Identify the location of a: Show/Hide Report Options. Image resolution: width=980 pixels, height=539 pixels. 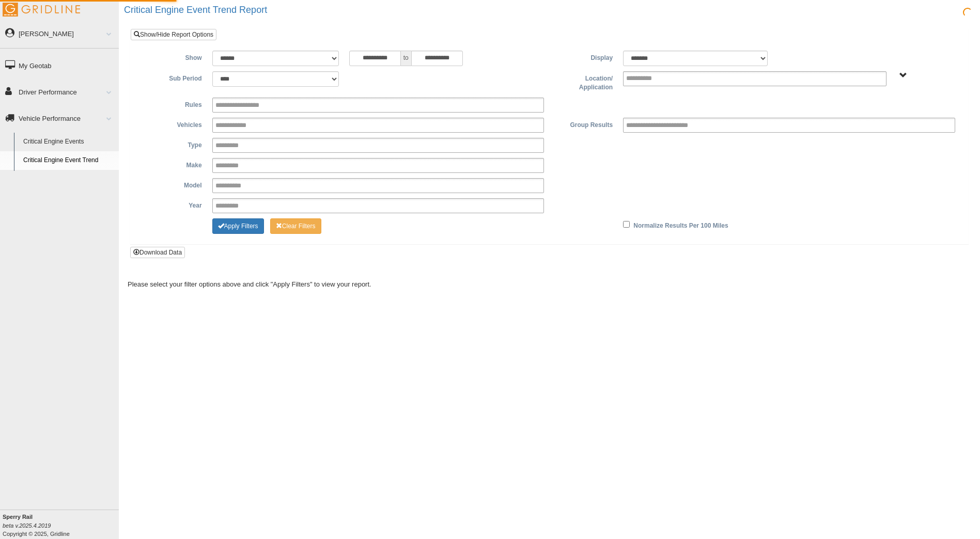
(173, 35).